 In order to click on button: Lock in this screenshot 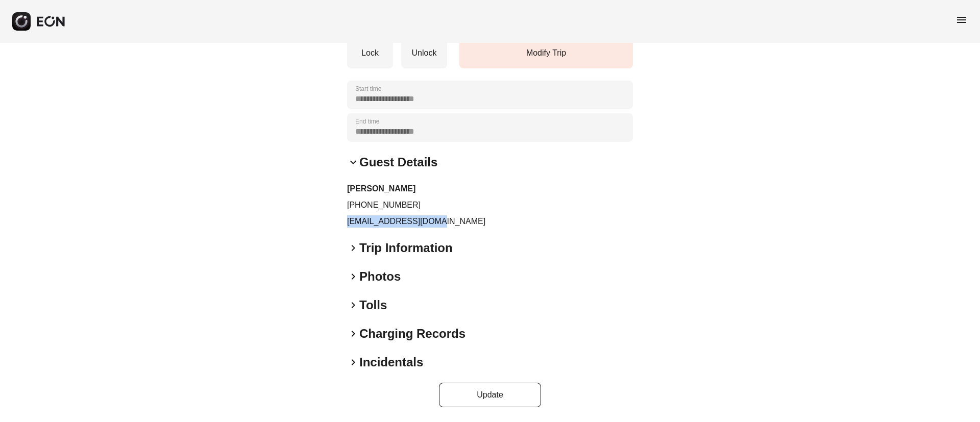, I will do `click(370, 47)`.